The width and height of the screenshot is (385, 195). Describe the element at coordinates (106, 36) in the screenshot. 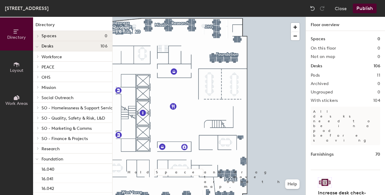

I see `span: 0` at that location.